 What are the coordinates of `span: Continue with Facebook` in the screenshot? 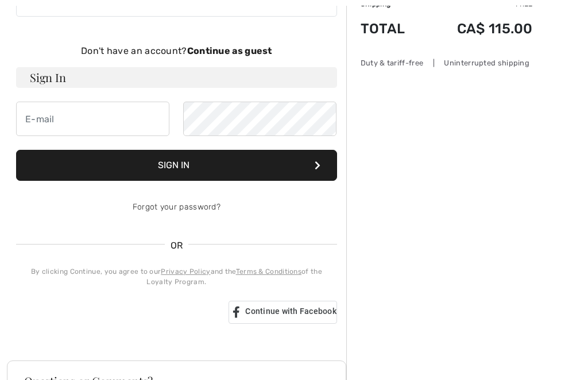 It's located at (291, 312).